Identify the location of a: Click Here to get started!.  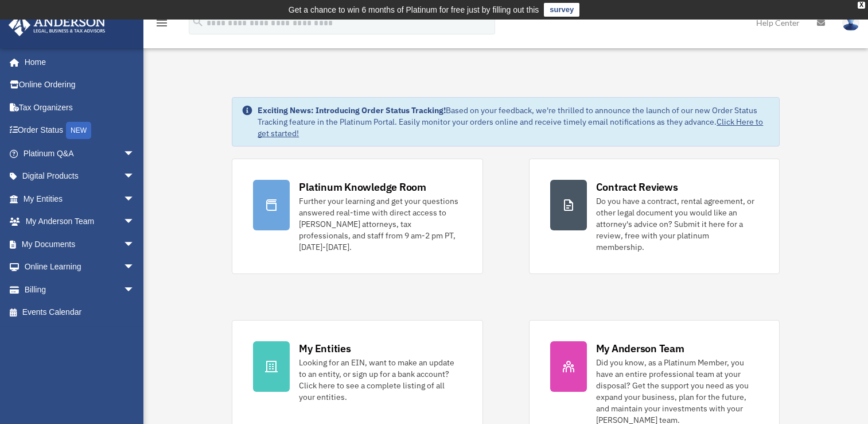
(510, 128).